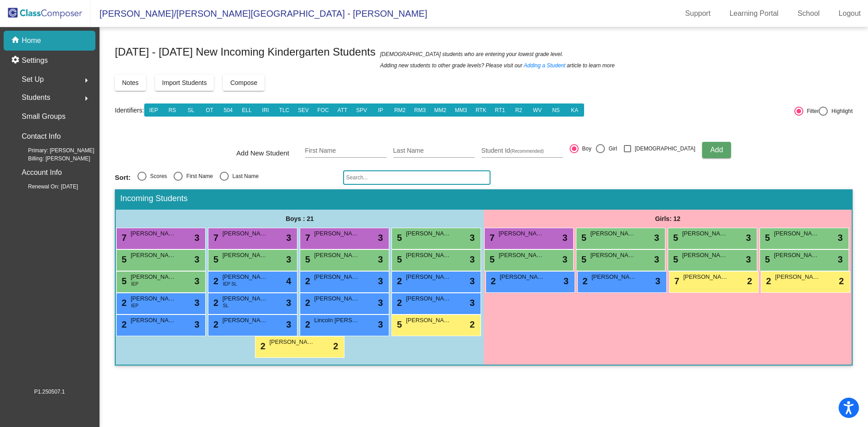  I want to click on mat-radio-group: Select an option, so click(226, 177).